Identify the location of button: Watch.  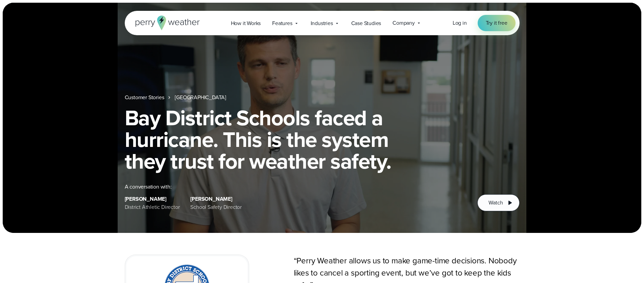
(498, 203).